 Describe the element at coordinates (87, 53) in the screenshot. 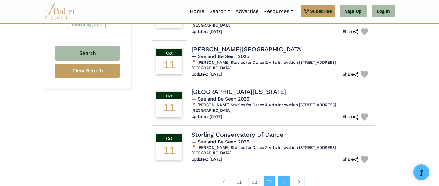

I see `button: Search` at that location.